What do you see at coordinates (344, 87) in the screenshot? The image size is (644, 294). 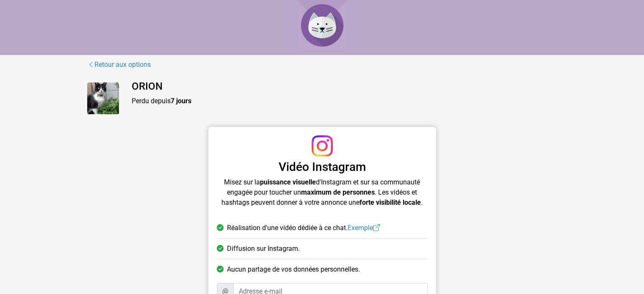 I see `h4: ORION` at bounding box center [344, 87].